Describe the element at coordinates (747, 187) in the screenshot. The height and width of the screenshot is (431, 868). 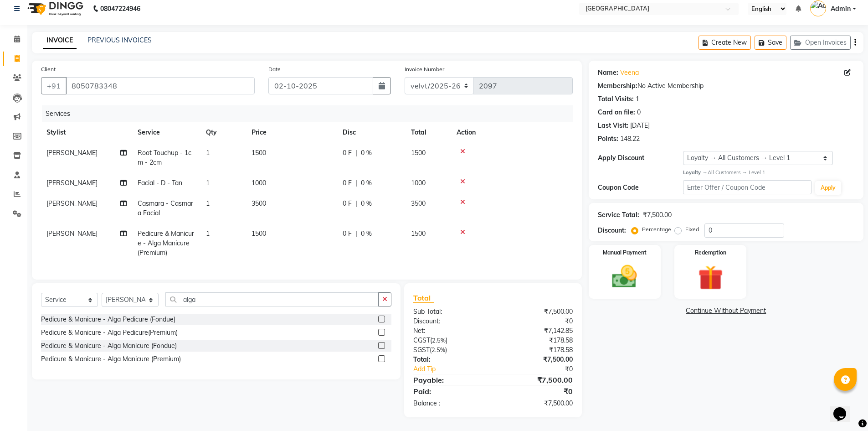
I see `input: Enter Offer / Coupon Code` at that location.